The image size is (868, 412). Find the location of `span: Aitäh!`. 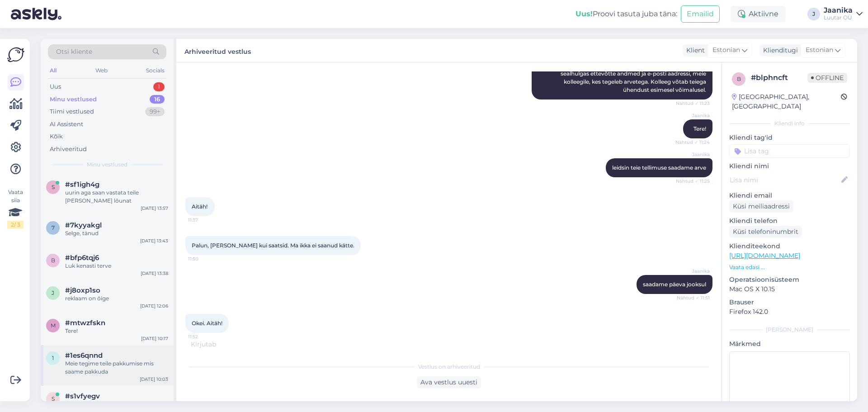

span: Aitäh! is located at coordinates (199, 206).